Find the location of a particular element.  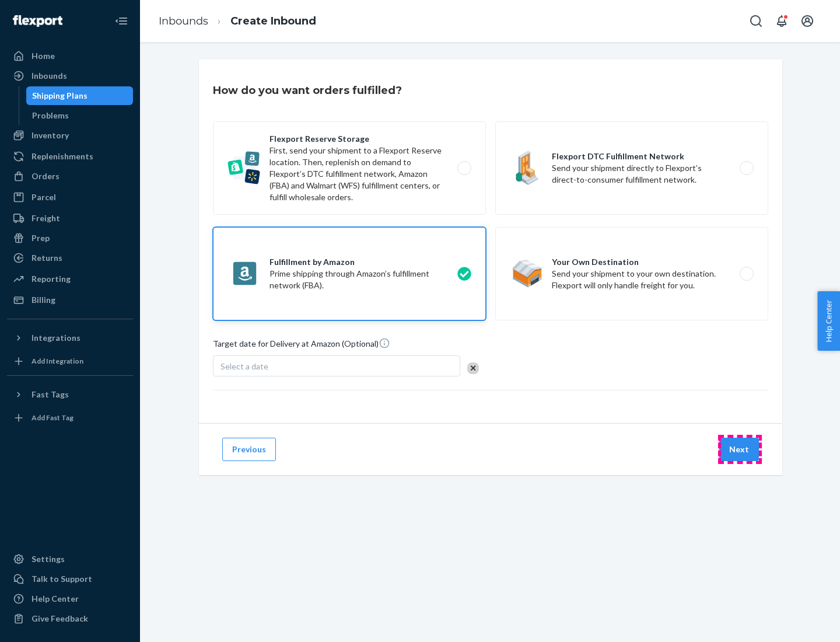

button: Help Center is located at coordinates (828, 321).